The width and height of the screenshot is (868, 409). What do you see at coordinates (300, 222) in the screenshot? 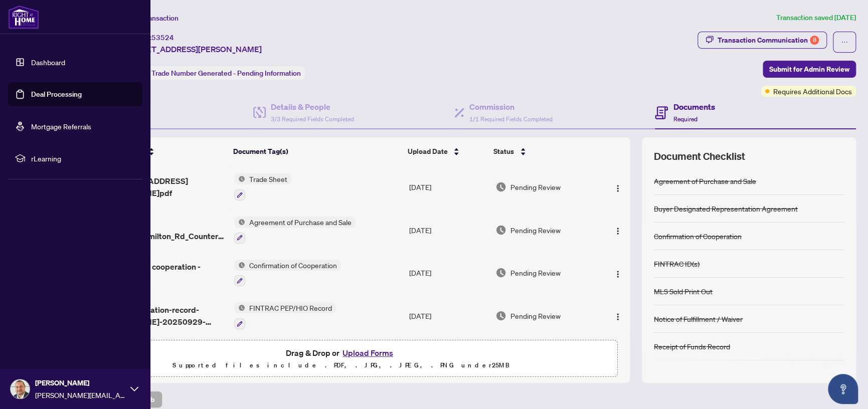
I see `span: Agreement of Purchase and Sale` at bounding box center [300, 222].